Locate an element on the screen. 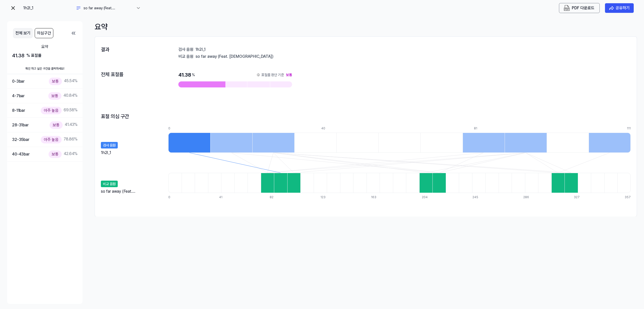  div: 81 is located at coordinates (495, 128).